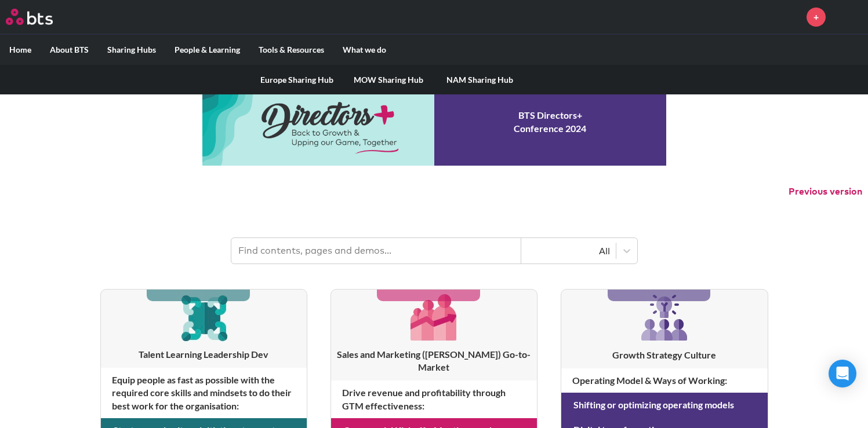 This screenshot has height=428, width=868. I want to click on label: Sharing Hubs, so click(132, 50).